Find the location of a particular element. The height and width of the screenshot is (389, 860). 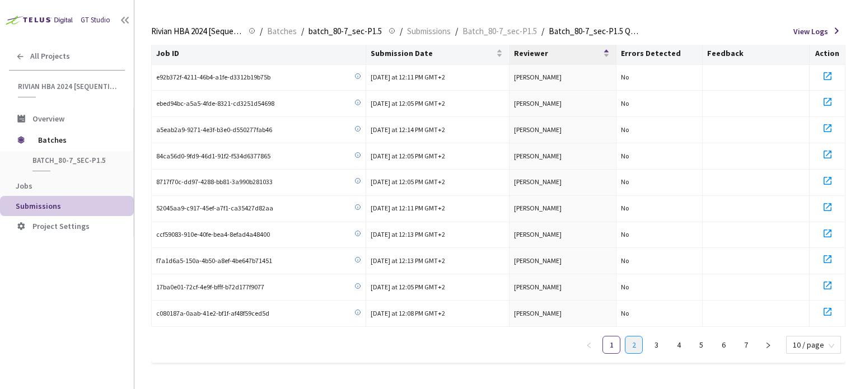

li: Previous Page is located at coordinates (589, 345).